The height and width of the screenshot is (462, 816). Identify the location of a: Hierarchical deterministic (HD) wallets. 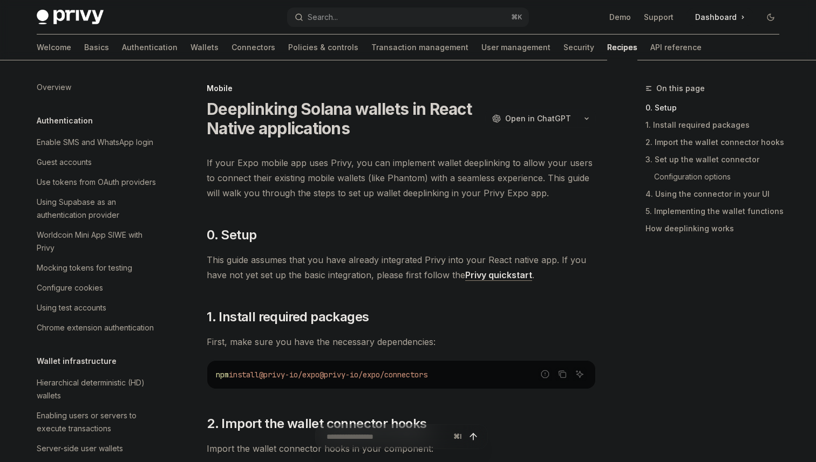
(97, 390).